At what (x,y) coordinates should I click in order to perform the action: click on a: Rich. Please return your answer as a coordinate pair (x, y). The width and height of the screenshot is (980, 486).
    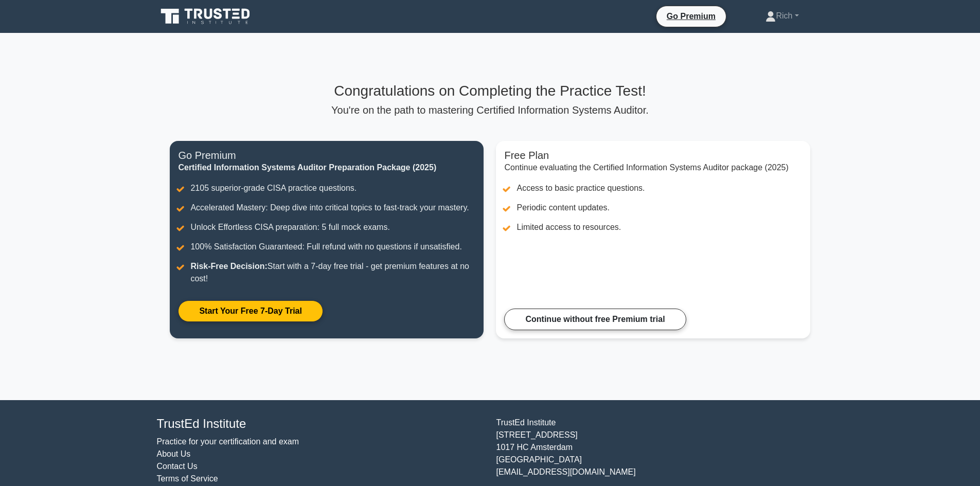
    Looking at the image, I should click on (782, 16).